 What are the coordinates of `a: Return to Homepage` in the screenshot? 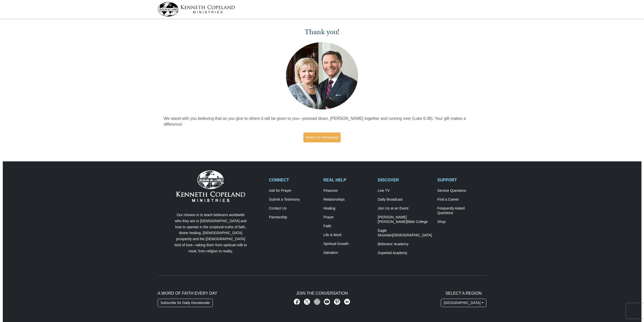 It's located at (322, 137).